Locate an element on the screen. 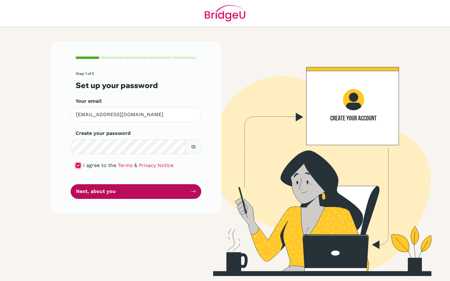  a: Terms is located at coordinates (125, 165).